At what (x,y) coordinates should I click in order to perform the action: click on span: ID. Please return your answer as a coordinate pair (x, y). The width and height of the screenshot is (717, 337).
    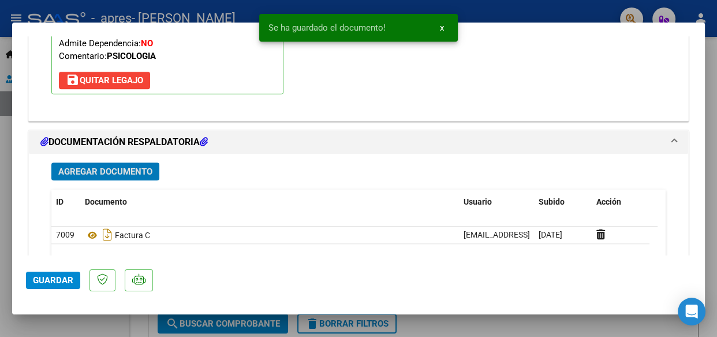
    Looking at the image, I should click on (59, 202).